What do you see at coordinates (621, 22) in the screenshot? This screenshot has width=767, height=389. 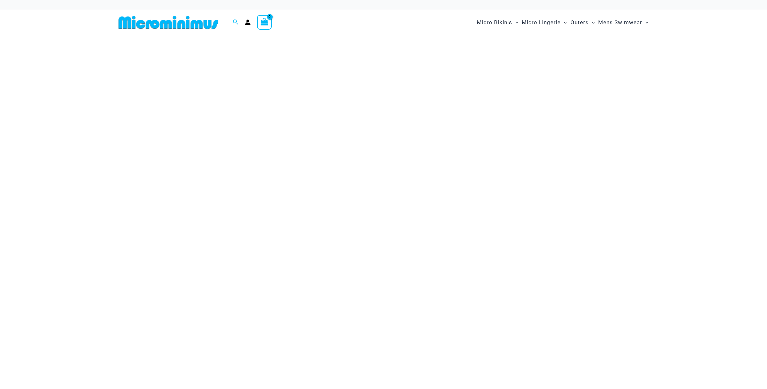 I see `span: Mens Swimwear` at bounding box center [621, 22].